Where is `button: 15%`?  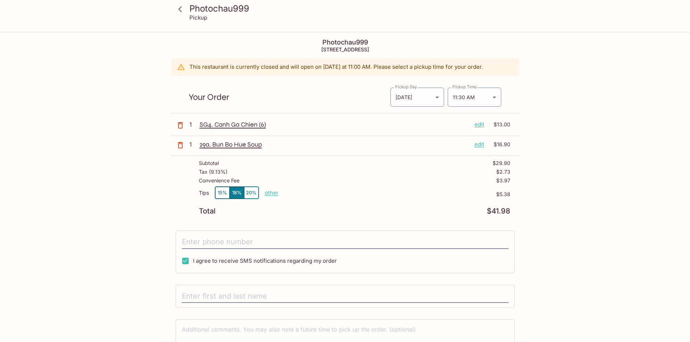
button: 15% is located at coordinates (222, 193).